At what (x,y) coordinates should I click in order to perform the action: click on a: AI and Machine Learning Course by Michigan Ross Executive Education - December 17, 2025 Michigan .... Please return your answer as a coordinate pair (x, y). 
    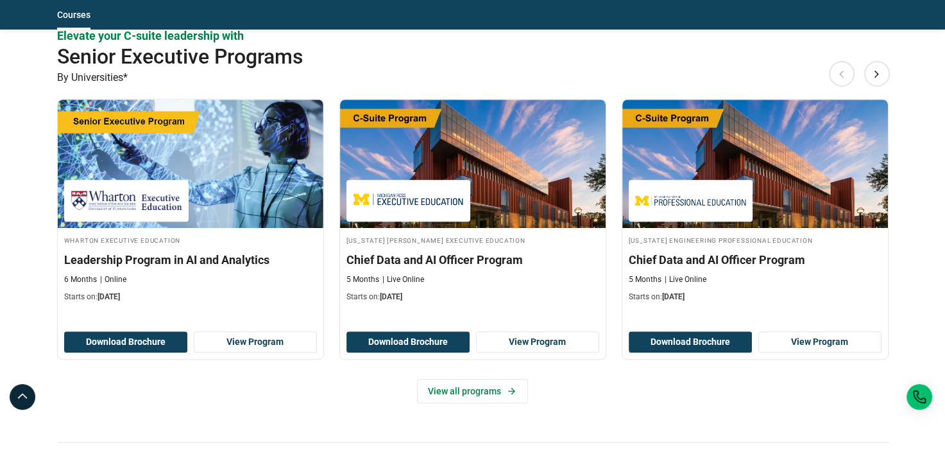
    Looking at the image, I should click on (473, 204).